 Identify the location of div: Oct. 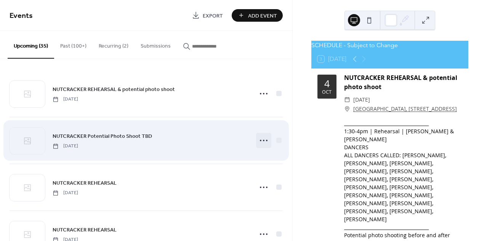
(327, 92).